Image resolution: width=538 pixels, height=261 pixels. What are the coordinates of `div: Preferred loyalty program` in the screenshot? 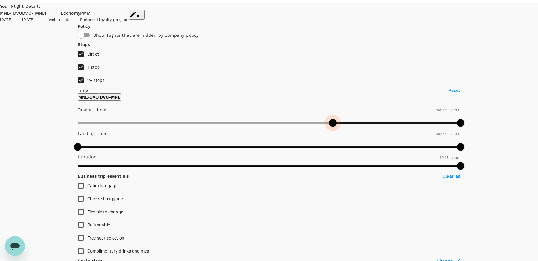 It's located at (104, 20).